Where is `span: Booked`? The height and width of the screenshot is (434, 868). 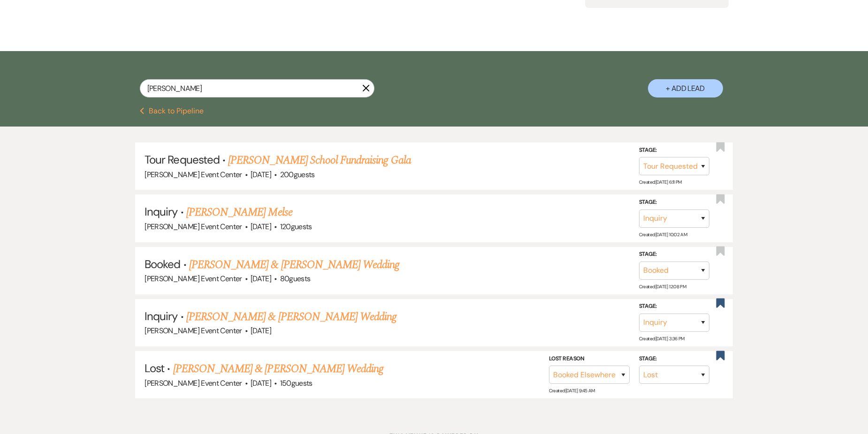
span: Booked is located at coordinates (162, 264).